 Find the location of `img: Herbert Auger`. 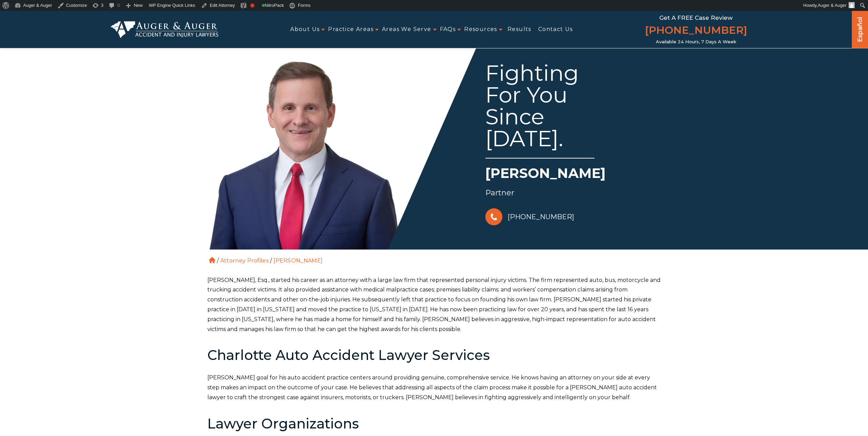

img: Herbert Auger is located at coordinates (304, 147).